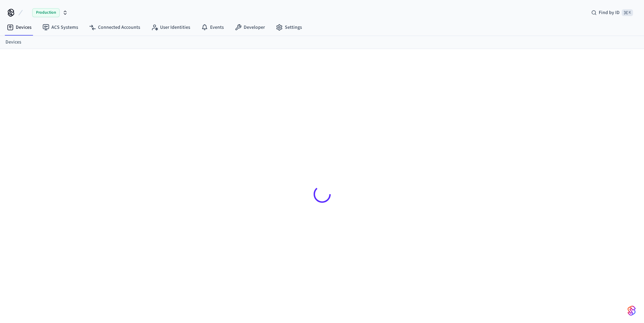 The width and height of the screenshot is (644, 323). What do you see at coordinates (612, 13) in the screenshot?
I see `div: Find by ID⌘ K` at bounding box center [612, 13].